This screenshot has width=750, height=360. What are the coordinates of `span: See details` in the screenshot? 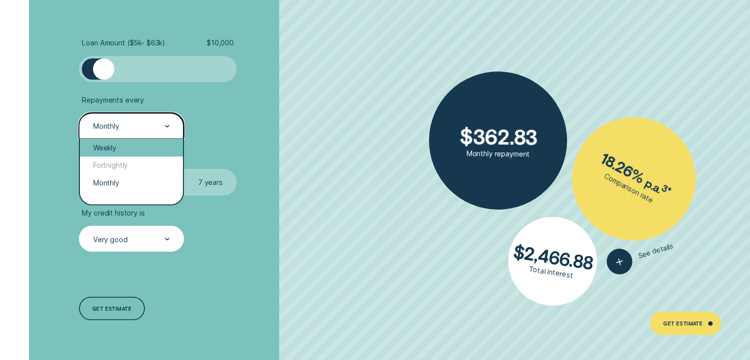 It's located at (656, 251).